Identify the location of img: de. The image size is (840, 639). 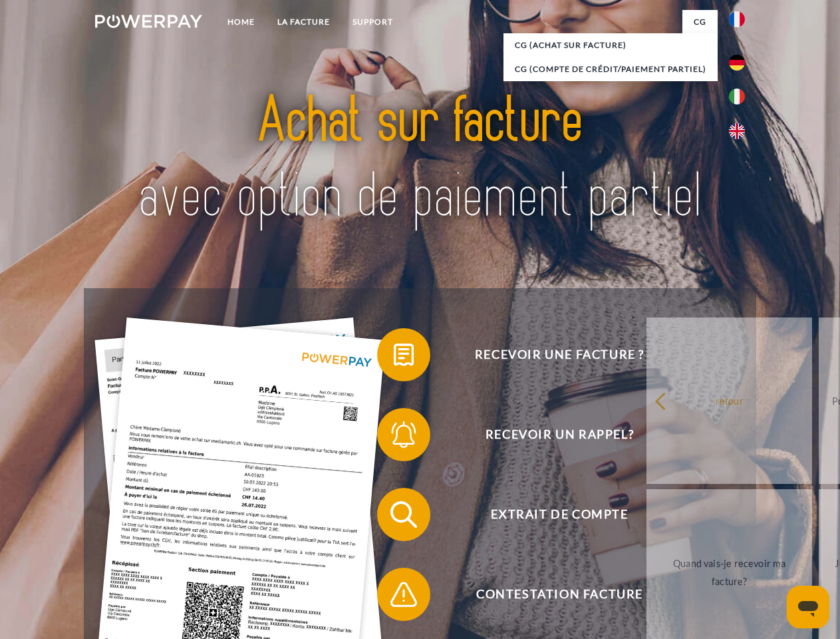
(737, 62).